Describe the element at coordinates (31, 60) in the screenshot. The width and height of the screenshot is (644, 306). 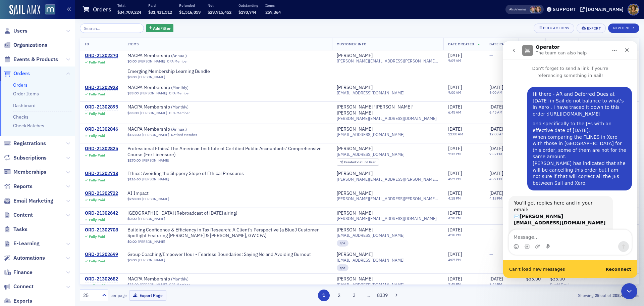
I see `a: Events & Products` at that location.